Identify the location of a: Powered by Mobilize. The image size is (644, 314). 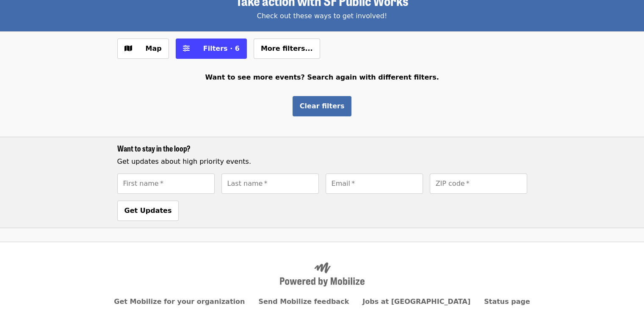
(322, 275).